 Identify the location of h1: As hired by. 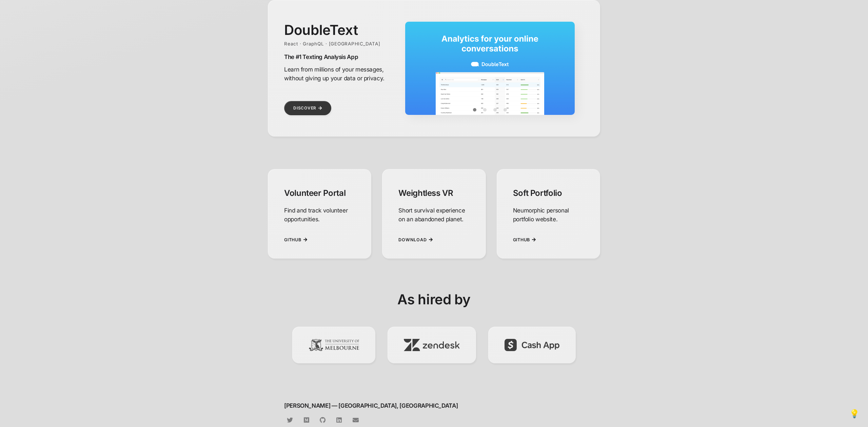
(434, 300).